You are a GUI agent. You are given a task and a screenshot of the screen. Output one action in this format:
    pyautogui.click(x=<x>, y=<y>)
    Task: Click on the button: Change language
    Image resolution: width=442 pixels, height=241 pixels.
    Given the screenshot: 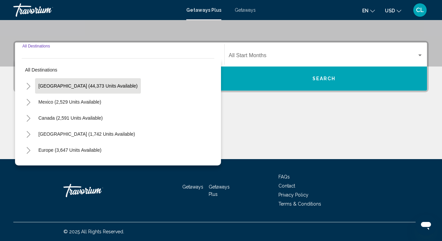 What is the action you would take?
    pyautogui.click(x=369, y=10)
    